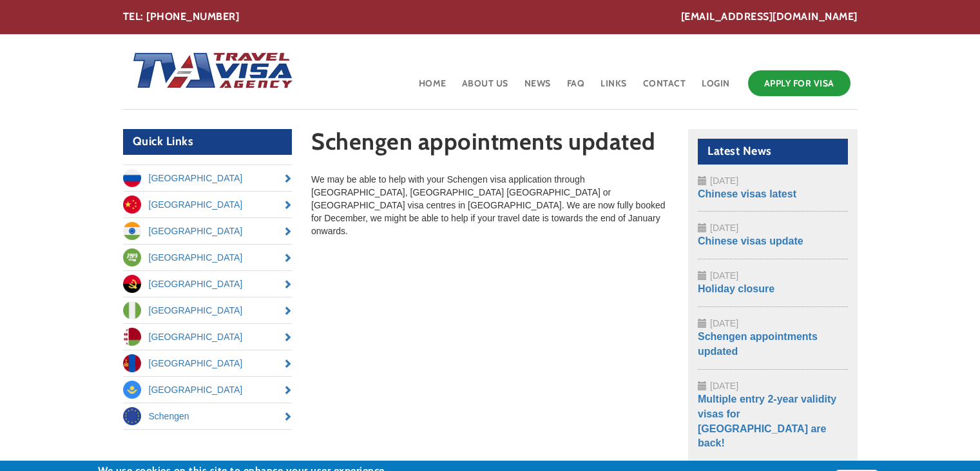 The height and width of the screenshot is (471, 980). What do you see at coordinates (577, 88) in the screenshot?
I see `a: FAQ` at bounding box center [577, 88].